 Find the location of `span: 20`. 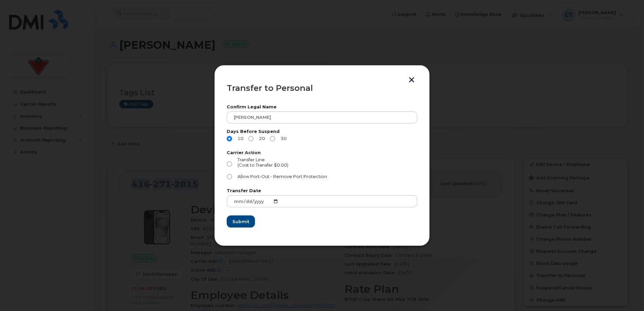

span: 20 is located at coordinates (261, 139).